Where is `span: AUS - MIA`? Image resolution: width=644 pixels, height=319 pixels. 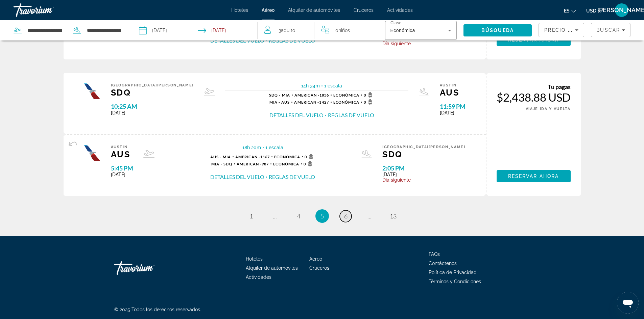
span: AUS - MIA is located at coordinates (220, 157).